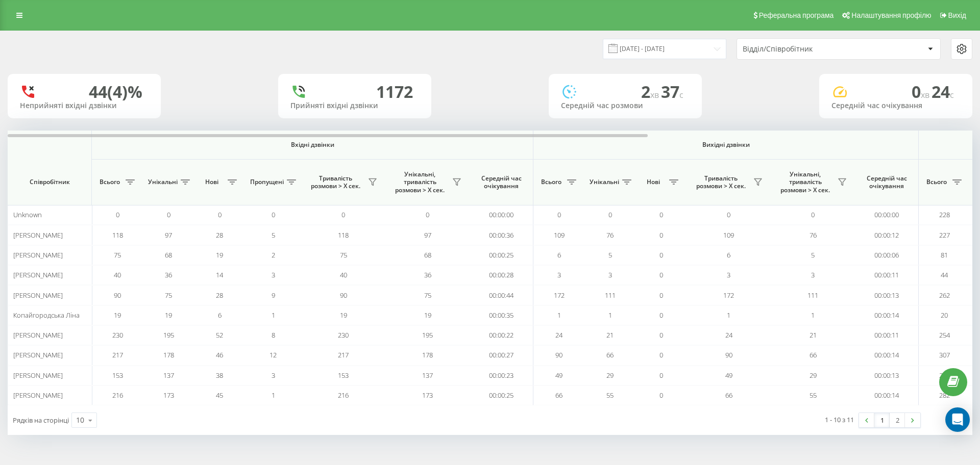 The height and width of the screenshot is (465, 980). What do you see at coordinates (887, 255) in the screenshot?
I see `td: 00:00:06` at bounding box center [887, 255].